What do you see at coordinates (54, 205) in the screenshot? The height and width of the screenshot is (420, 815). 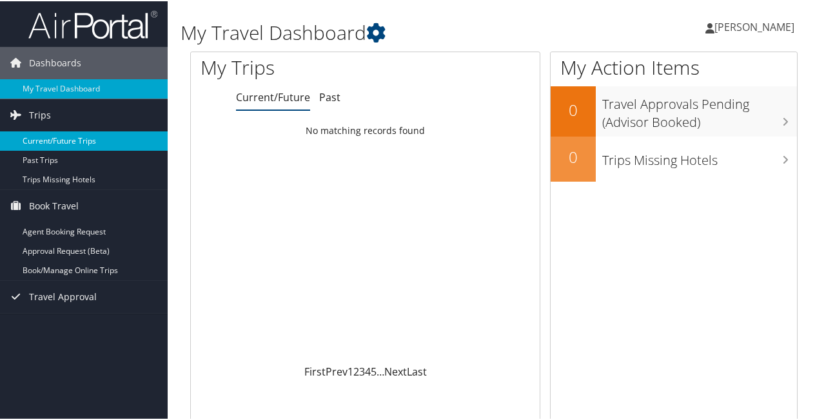 I see `span: Book Travel` at bounding box center [54, 205].